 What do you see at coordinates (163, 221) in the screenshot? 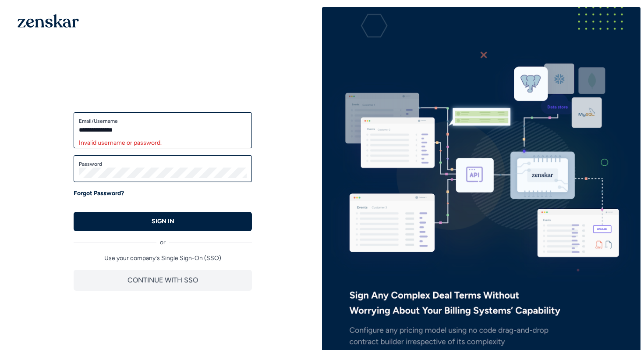
I see `p: SIGN IN` at bounding box center [163, 221].